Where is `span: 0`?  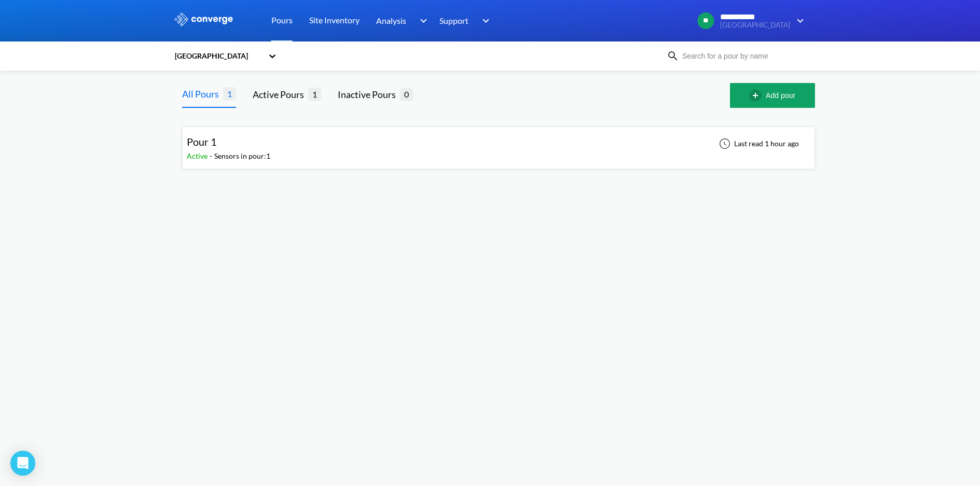 span: 0 is located at coordinates (406, 94).